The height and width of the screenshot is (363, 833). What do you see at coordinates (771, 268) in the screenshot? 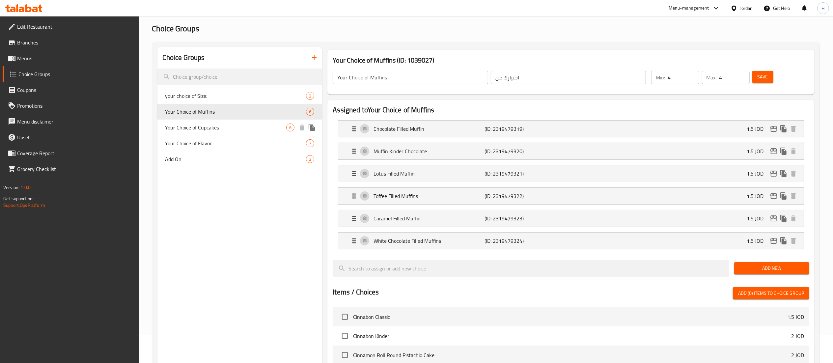
I see `button: Add New` at bounding box center [771, 268].